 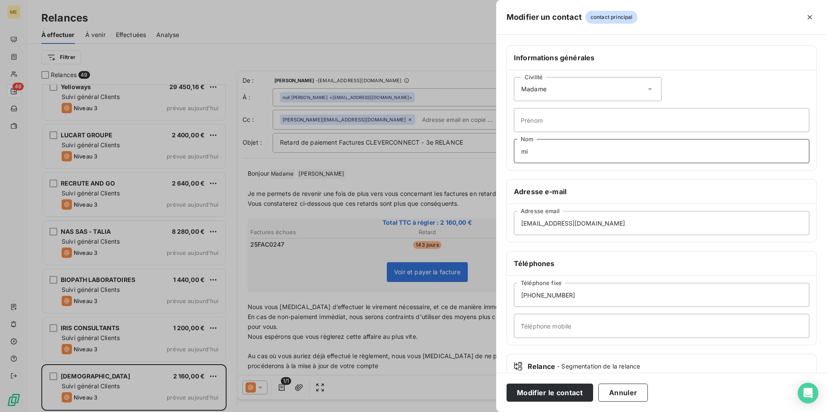 What do you see at coordinates (544, 17) in the screenshot?
I see `h5: Modifier un contact` at bounding box center [544, 17].